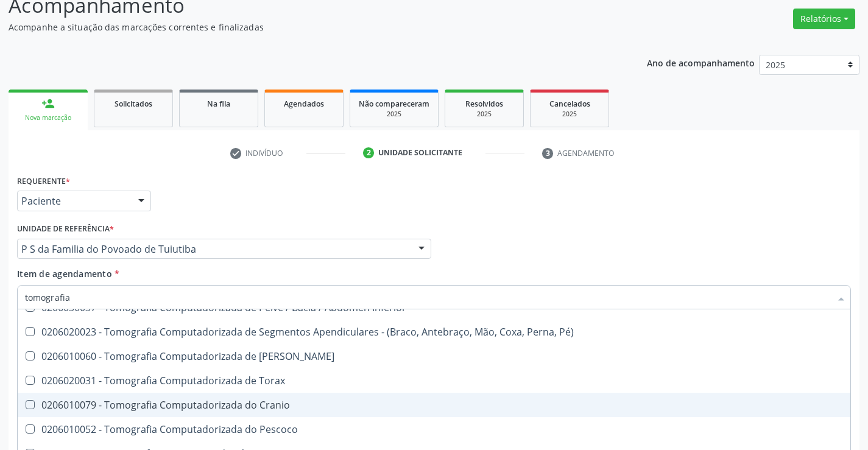 This screenshot has width=868, height=450. What do you see at coordinates (420, 153) in the screenshot?
I see `div: Unidade solicitante` at bounding box center [420, 153].